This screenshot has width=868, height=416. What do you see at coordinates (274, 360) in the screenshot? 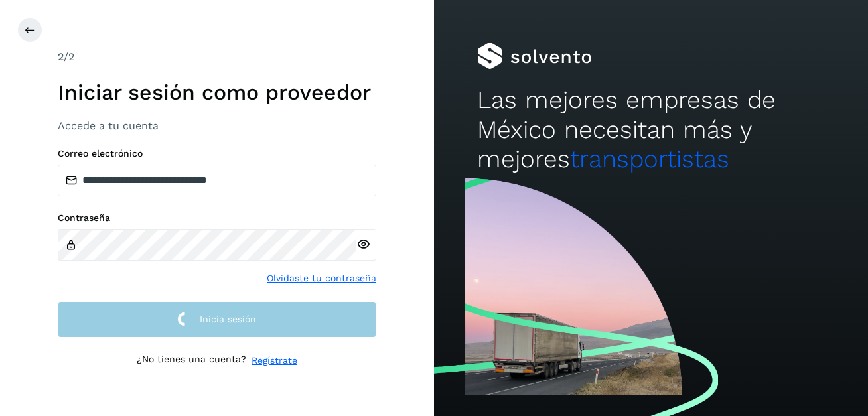
I see `a: Regístrate` at bounding box center [274, 360].